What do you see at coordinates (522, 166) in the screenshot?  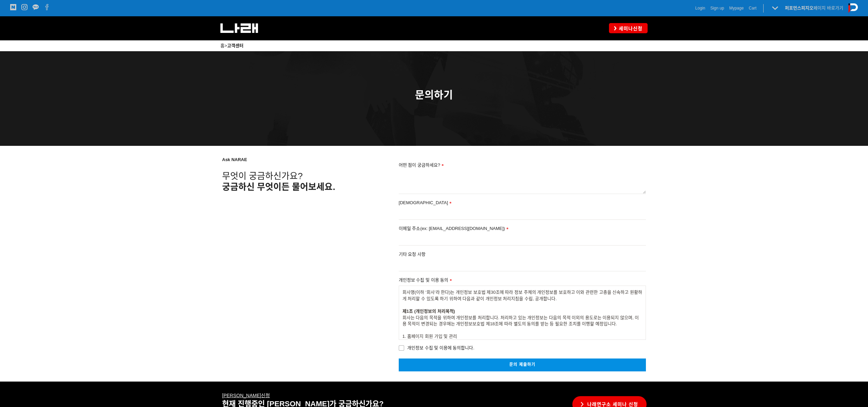 I see `label: 어떤 점이 궁금하세요?` at bounding box center [522, 166].